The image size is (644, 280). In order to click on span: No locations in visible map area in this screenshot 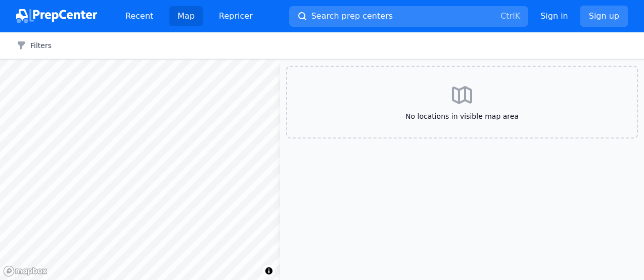, I will do `click(462, 116)`.